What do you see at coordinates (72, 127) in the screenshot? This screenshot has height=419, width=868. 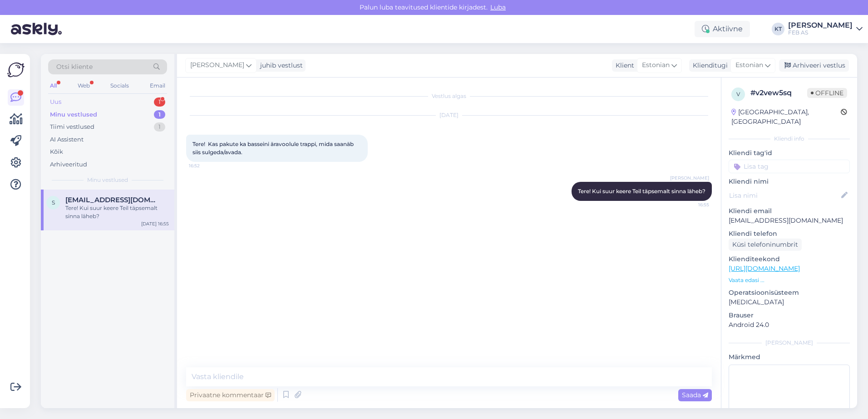 I see `div: Tiimi vestlused` at bounding box center [72, 127].